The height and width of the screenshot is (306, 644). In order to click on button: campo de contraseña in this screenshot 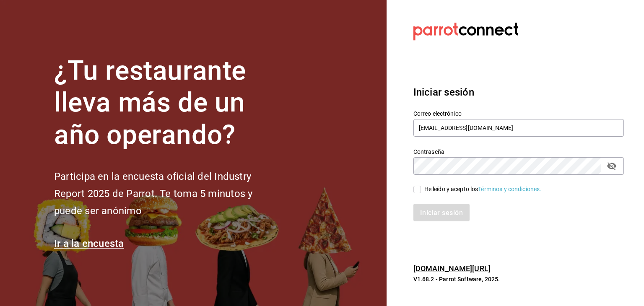, I will do `click(612, 166)`.